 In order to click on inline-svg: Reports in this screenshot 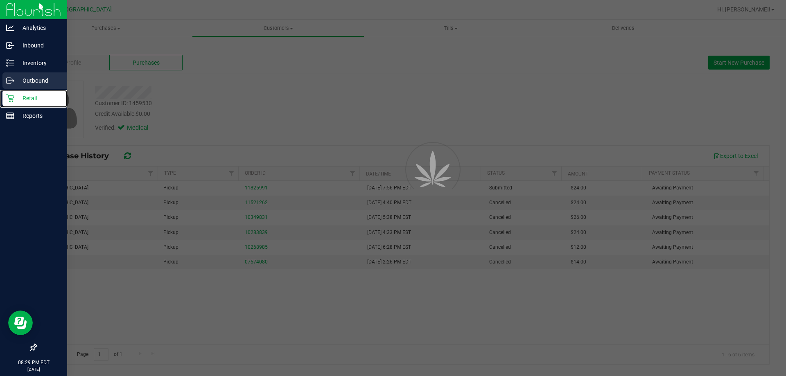, I will do `click(10, 116)`.